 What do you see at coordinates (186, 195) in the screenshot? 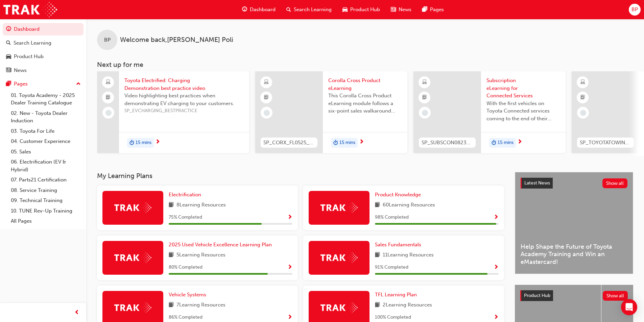
I see `a: Electrification` at bounding box center [186, 195].